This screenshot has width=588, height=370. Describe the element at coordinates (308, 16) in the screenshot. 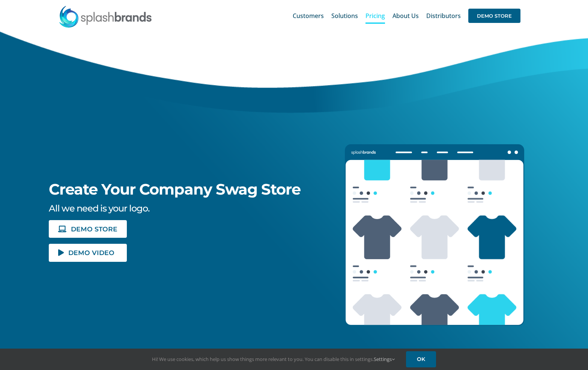

I see `a: Customers` at that location.